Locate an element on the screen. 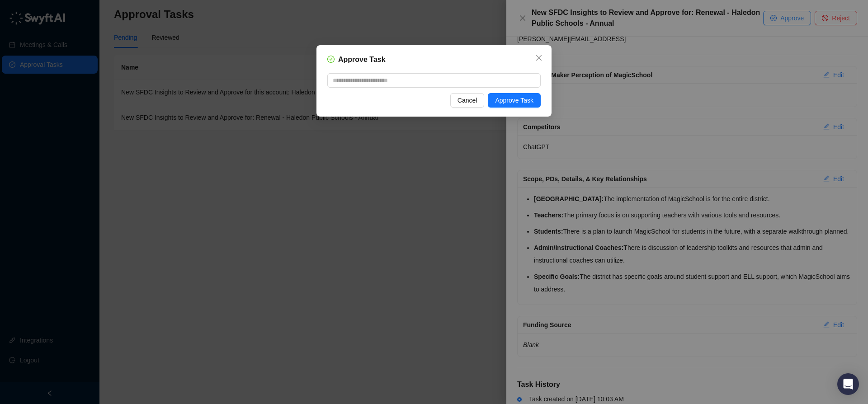 This screenshot has height=404, width=868. span: Approve Task is located at coordinates (514, 101).